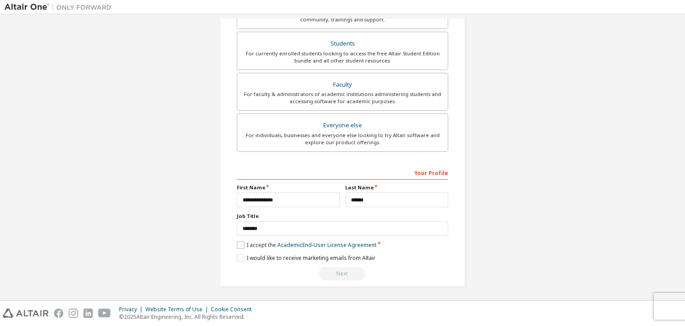  Describe the element at coordinates (342, 57) in the screenshot. I see `div: For currently enrolled students looking to access the free Altair Student Edition bundle and all ...` at that location.